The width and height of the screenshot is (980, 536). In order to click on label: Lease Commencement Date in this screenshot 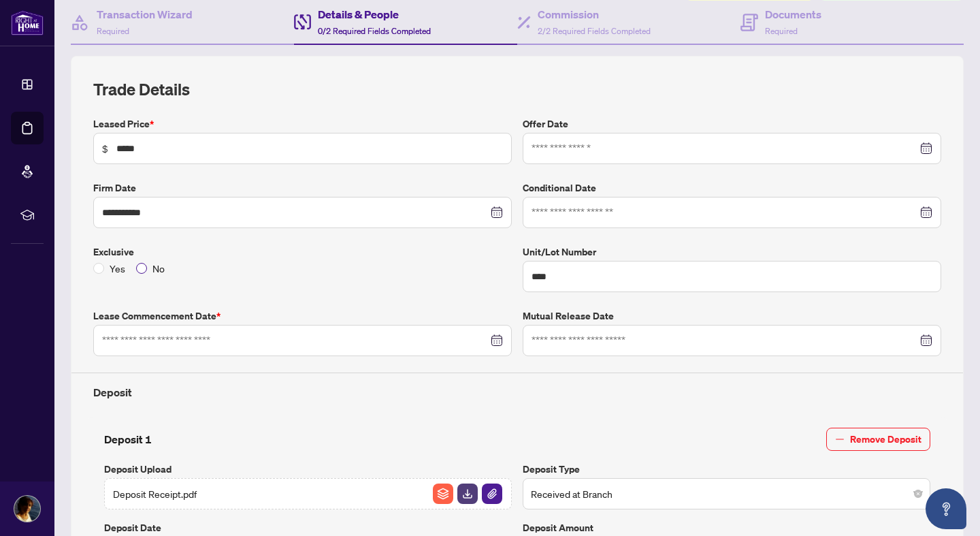, I will do `click(302, 316)`.